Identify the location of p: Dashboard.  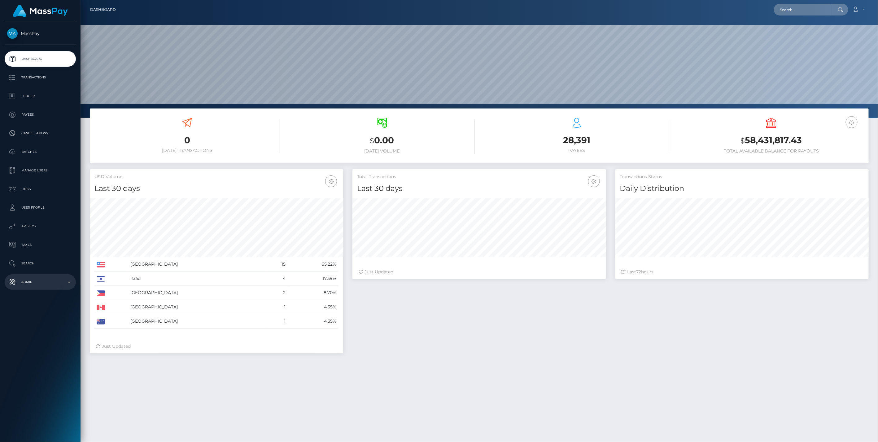
(40, 59).